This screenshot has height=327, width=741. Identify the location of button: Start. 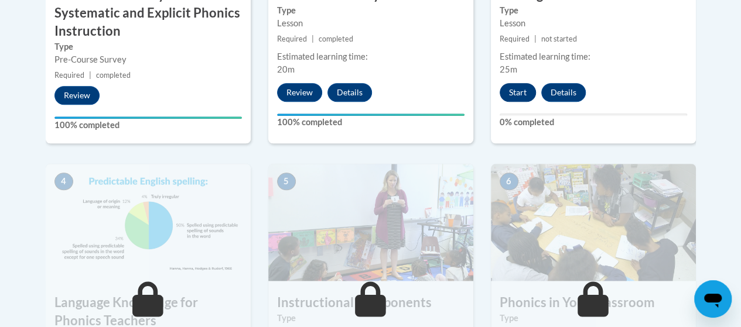
(518, 93).